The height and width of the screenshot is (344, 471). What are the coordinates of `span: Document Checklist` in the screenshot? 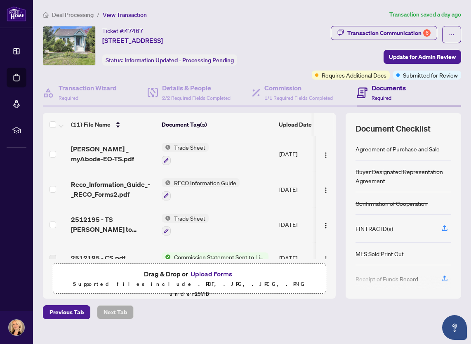 It's located at (393, 129).